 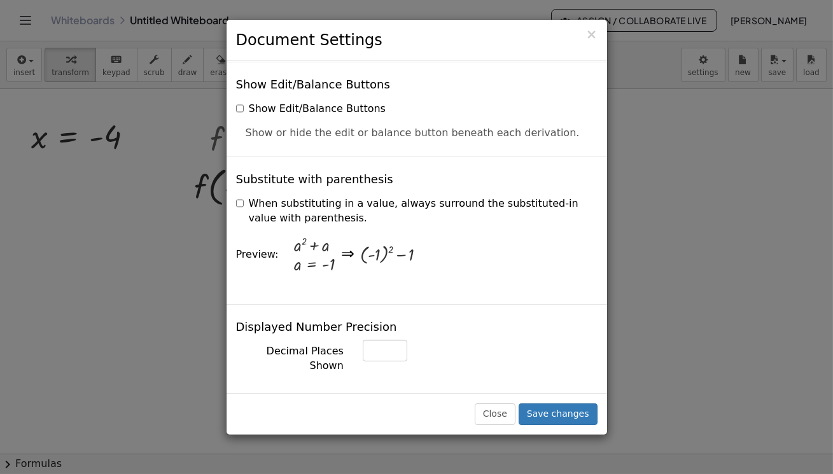 I want to click on span: Preview:, so click(x=257, y=254).